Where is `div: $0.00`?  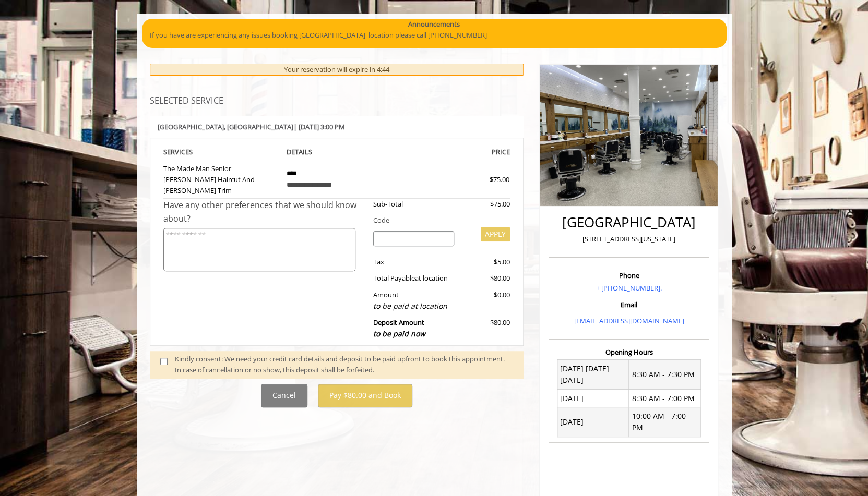
div: $0.00 is located at coordinates (486, 301).